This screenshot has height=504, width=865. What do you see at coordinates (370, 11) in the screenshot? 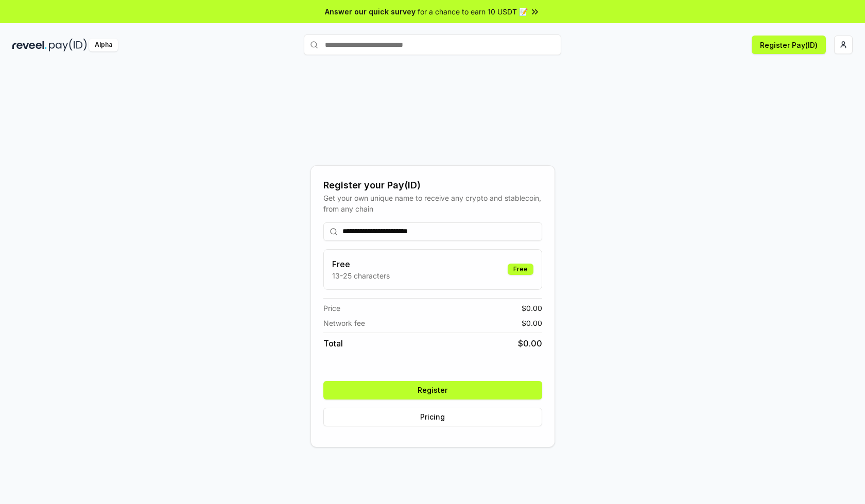
I see `span: Answer our quick survey` at bounding box center [370, 11].